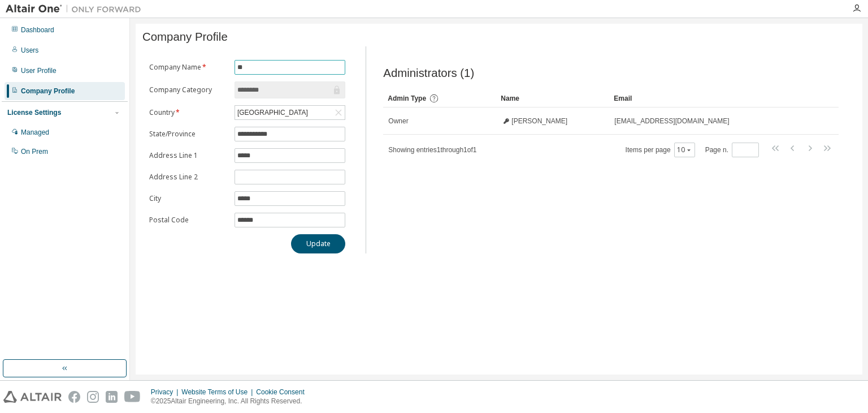 The height and width of the screenshot is (413, 868). What do you see at coordinates (166, 392) in the screenshot?
I see `div: Privacy` at bounding box center [166, 392].